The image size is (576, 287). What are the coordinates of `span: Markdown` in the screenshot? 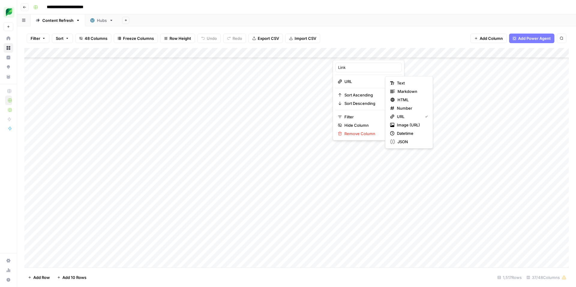 It's located at (412, 92).